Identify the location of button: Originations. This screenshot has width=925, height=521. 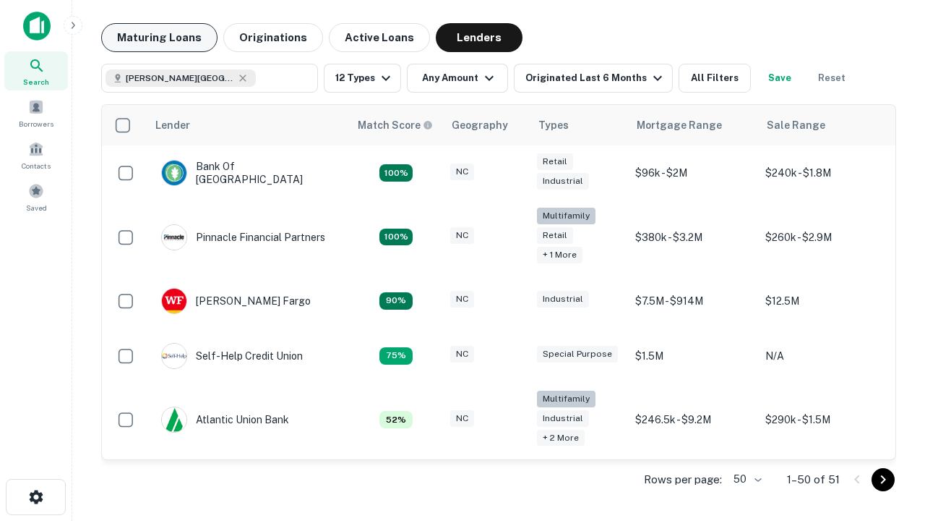
(273, 38).